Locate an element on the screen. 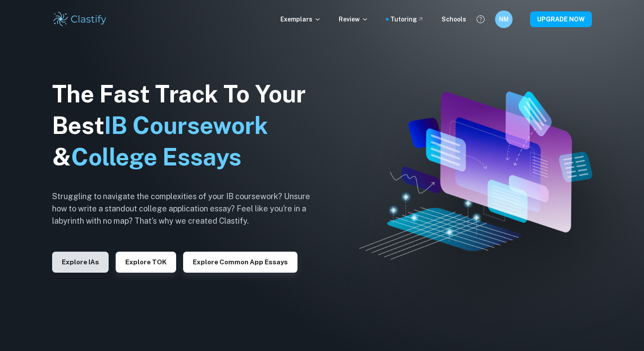 This screenshot has height=351, width=644. div: Tutoring is located at coordinates (407, 19).